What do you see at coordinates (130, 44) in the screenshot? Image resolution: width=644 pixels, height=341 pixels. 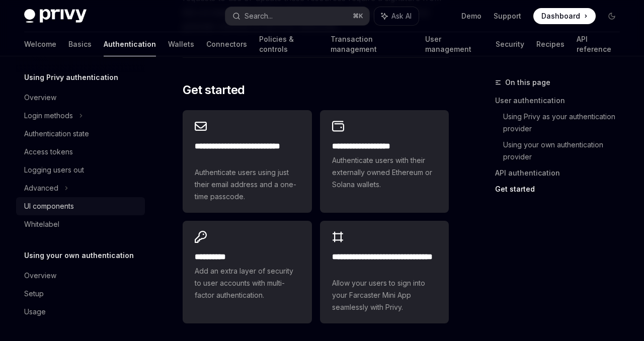 I see `a: Authentication` at bounding box center [130, 44].